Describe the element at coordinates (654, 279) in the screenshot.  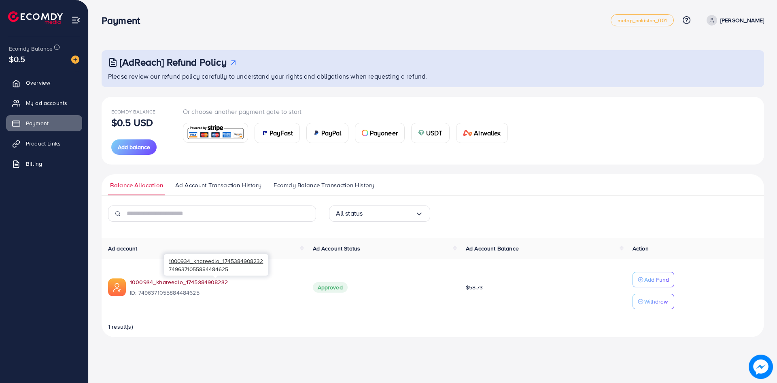
I see `button: Add Fund` at that location.